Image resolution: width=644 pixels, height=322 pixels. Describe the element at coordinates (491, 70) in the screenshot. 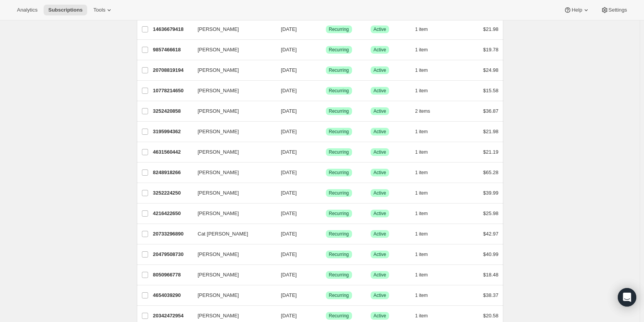

I see `span: $24.98` at that location.